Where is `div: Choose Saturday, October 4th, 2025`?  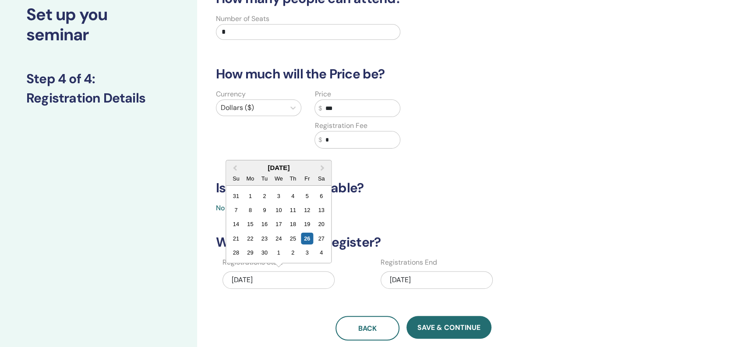
div: Choose Saturday, October 4th, 2025 is located at coordinates (321, 252).